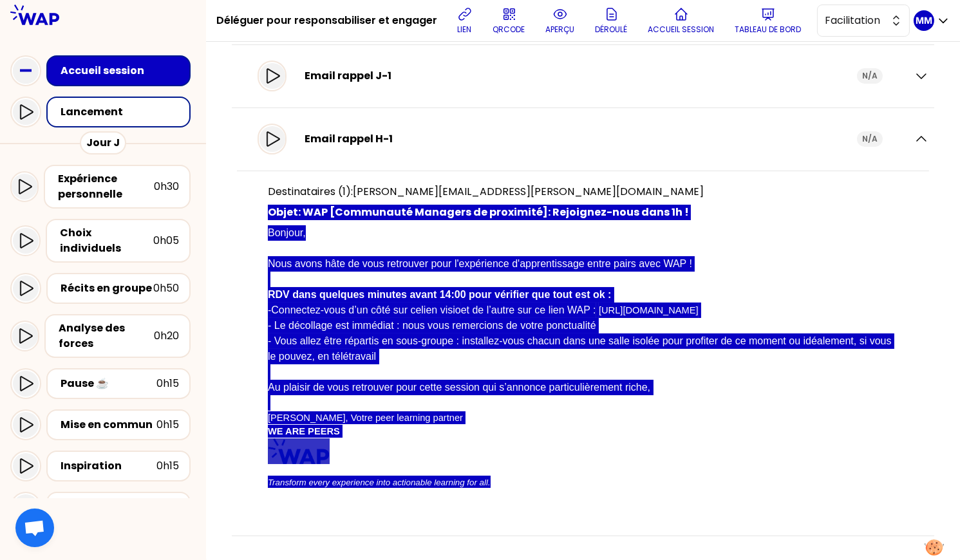  I want to click on p: Objet: WAP [Communauté Managers de proximité]: Rejoignez-nous dans 1h !, so click(583, 213).